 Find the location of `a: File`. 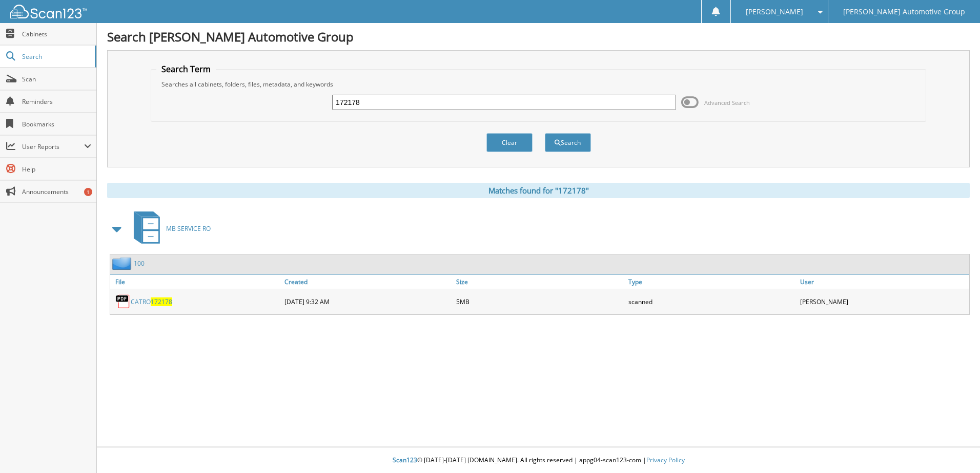

a: File is located at coordinates (196, 282).